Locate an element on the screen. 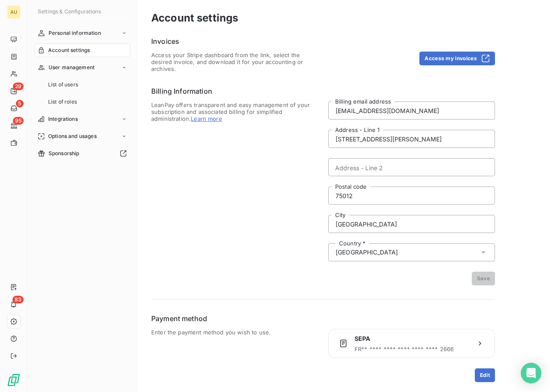 Image resolution: width=550 pixels, height=392 pixels. span: Access your Stripe dashboard from the link, select the desired invoice, and download it for your ... is located at coordinates (235, 62).